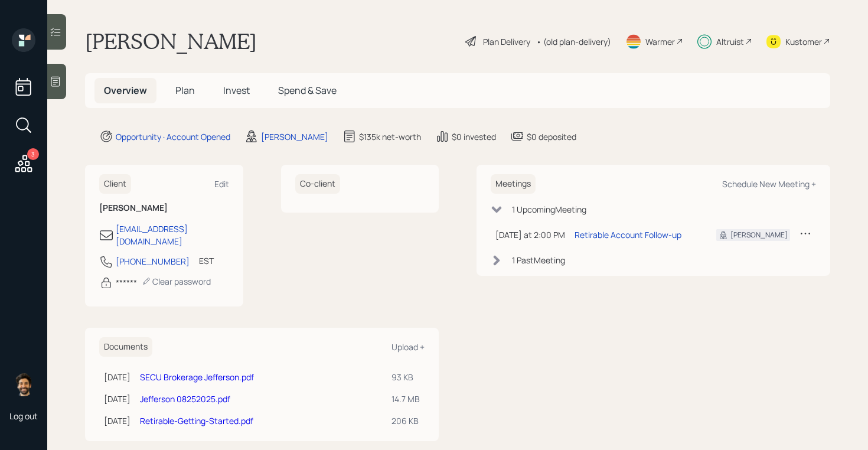 The image size is (868, 450). I want to click on div: Altruist, so click(730, 41).